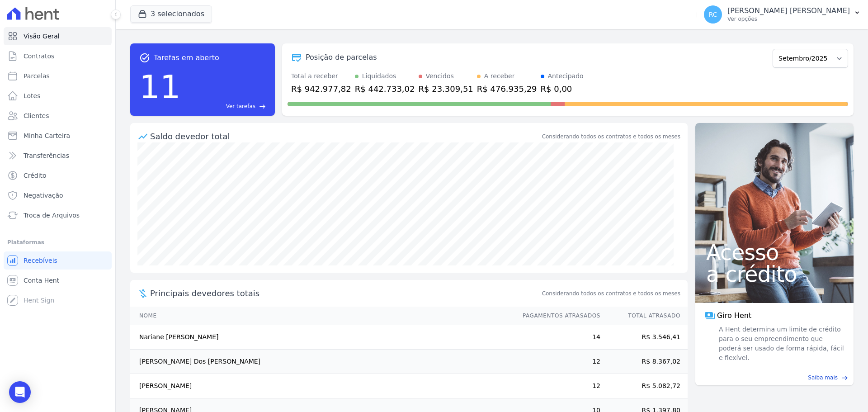  I want to click on div: Total a receber, so click(321, 76).